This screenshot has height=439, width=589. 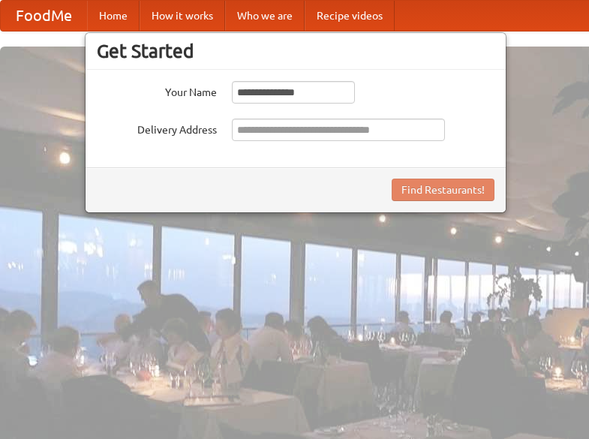 What do you see at coordinates (44, 16) in the screenshot?
I see `a: FoodMe` at bounding box center [44, 16].